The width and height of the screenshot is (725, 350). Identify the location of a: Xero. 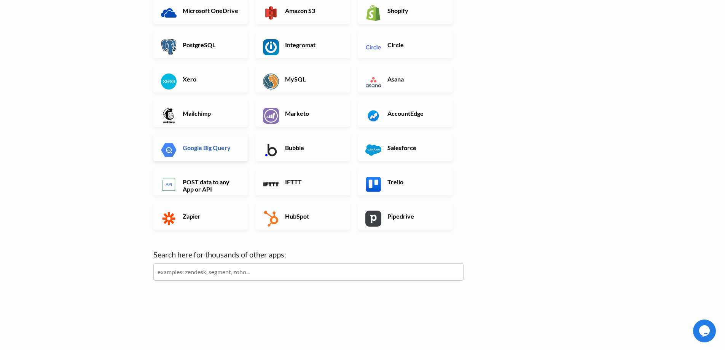
(201, 79).